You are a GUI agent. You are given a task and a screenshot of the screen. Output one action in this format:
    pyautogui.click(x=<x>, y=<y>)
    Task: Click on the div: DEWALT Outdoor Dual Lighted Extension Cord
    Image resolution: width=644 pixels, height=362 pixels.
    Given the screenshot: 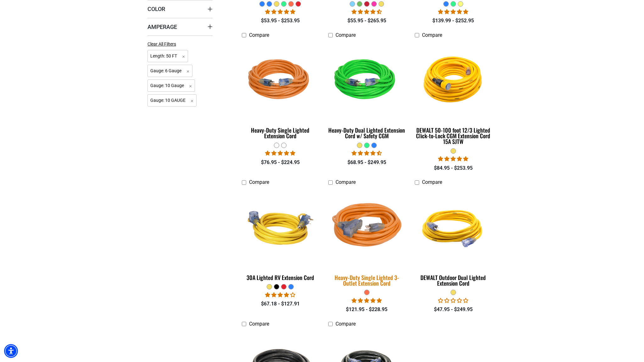 What is the action you would take?
    pyautogui.click(x=453, y=280)
    